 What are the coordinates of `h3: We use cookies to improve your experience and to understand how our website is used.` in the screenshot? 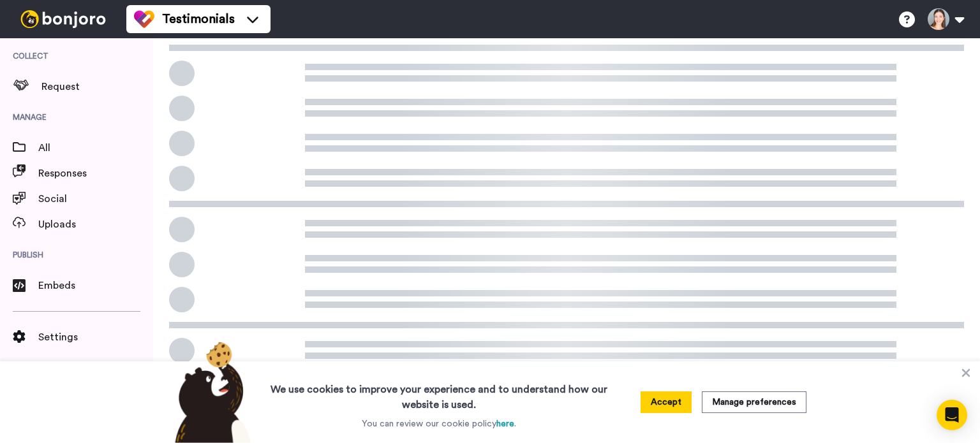 It's located at (439, 394).